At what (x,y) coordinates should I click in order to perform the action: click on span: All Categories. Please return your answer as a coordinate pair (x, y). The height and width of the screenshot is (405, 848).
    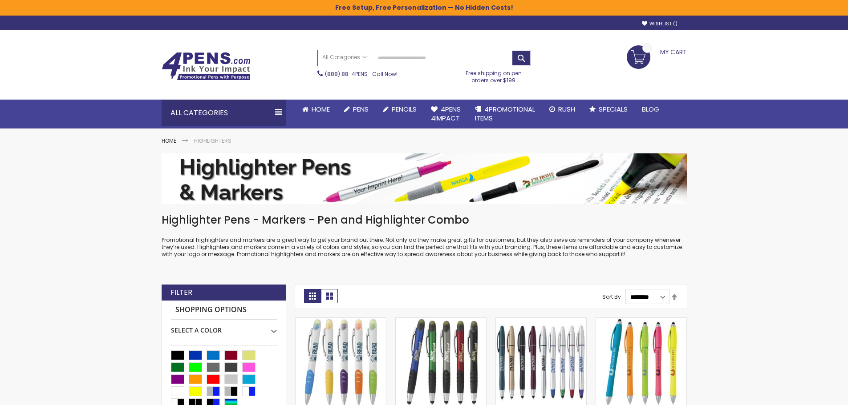
    Looking at the image, I should click on (344, 57).